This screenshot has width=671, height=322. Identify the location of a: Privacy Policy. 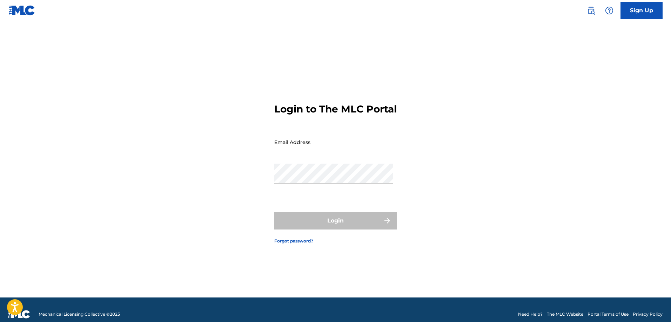
(648, 315).